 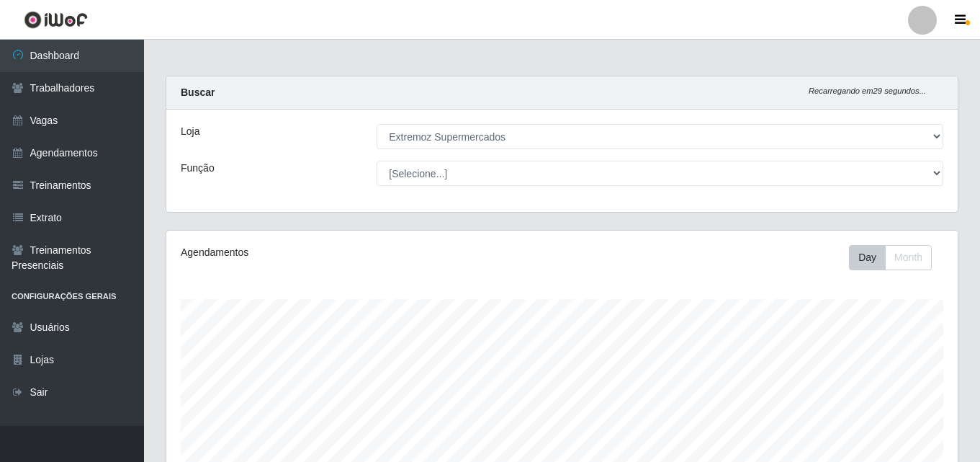 I want to click on i: Recarregando em 29 segundos..., so click(x=867, y=91).